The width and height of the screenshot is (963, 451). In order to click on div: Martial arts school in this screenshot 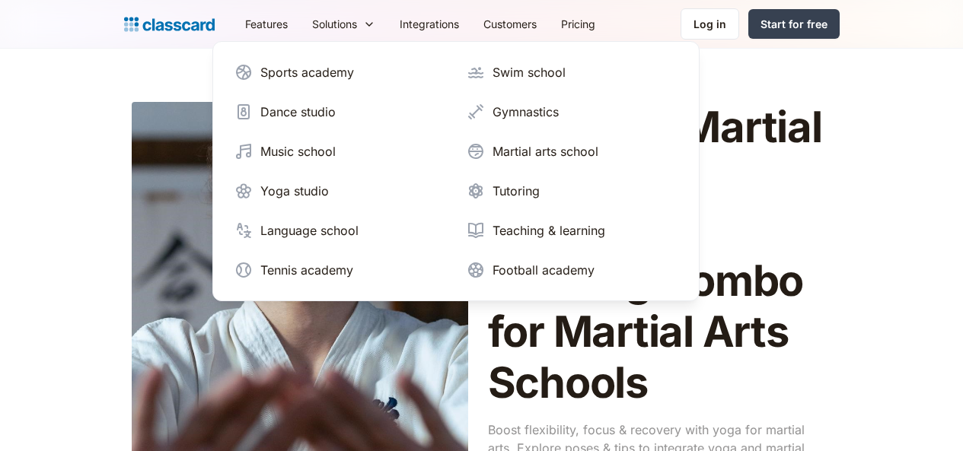, I will do `click(545, 151)`.